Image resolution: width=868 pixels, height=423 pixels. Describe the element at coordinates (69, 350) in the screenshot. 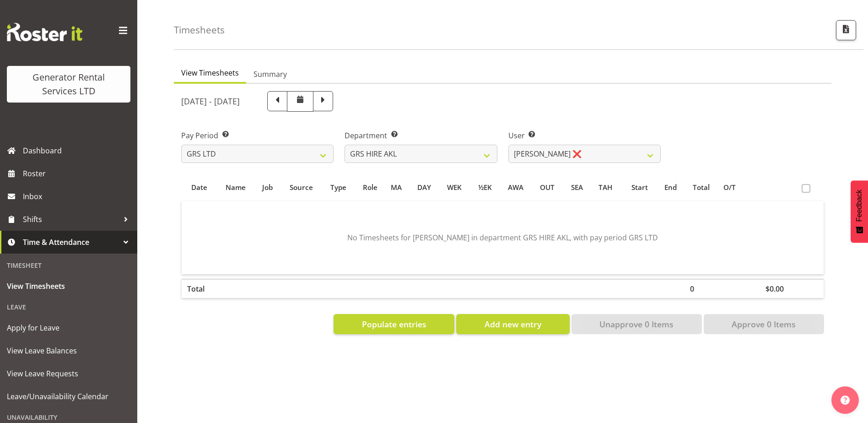

I see `span: View Leave Balances` at that location.